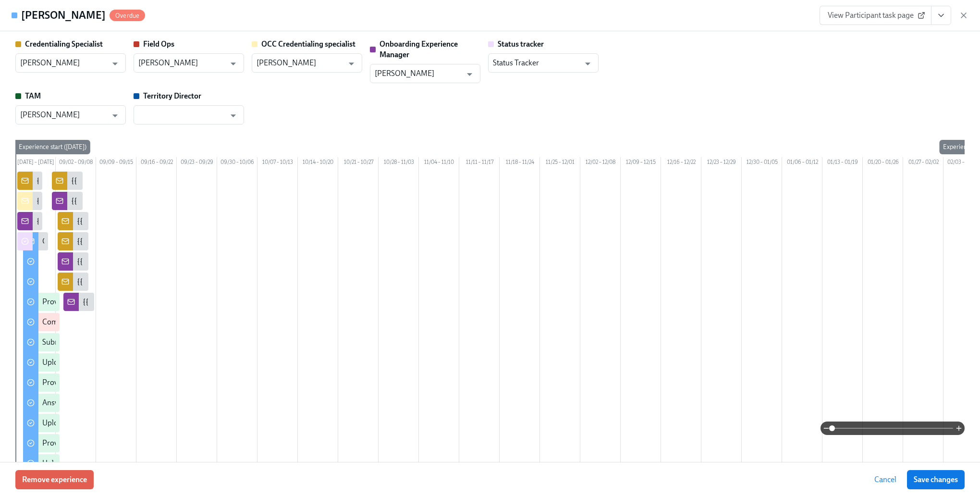  I want to click on strong: TAM, so click(32, 96).